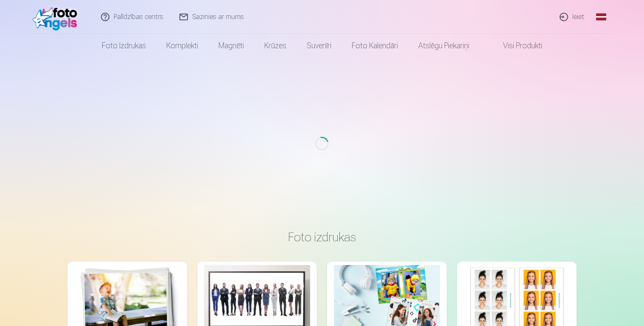  I want to click on img: /fa1, so click(57, 17).